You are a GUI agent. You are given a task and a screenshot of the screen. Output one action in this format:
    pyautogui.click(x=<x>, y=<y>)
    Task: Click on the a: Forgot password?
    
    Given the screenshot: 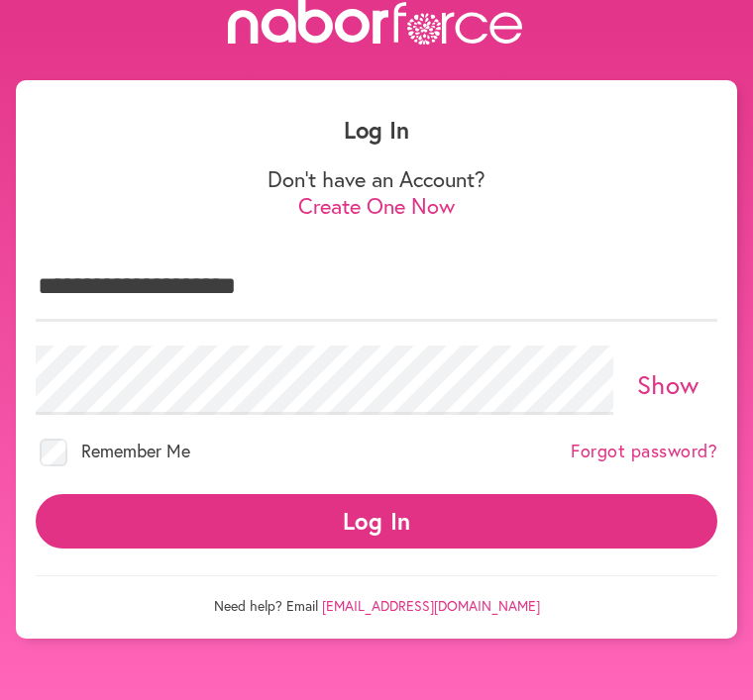 What is the action you would take?
    pyautogui.click(x=644, y=451)
    